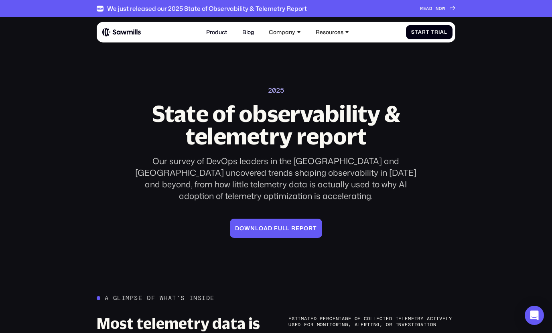  I want to click on a: Start Trial, so click(430, 32).